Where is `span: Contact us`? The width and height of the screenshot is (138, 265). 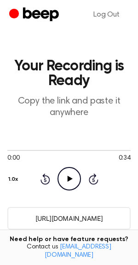
span: Contact us is located at coordinates (69, 251).